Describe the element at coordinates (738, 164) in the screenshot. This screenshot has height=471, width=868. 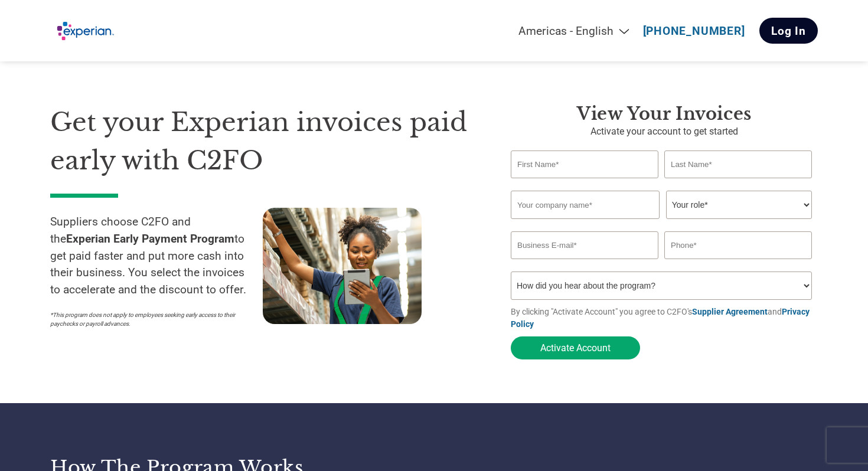
I see `input: Last Name*` at that location.